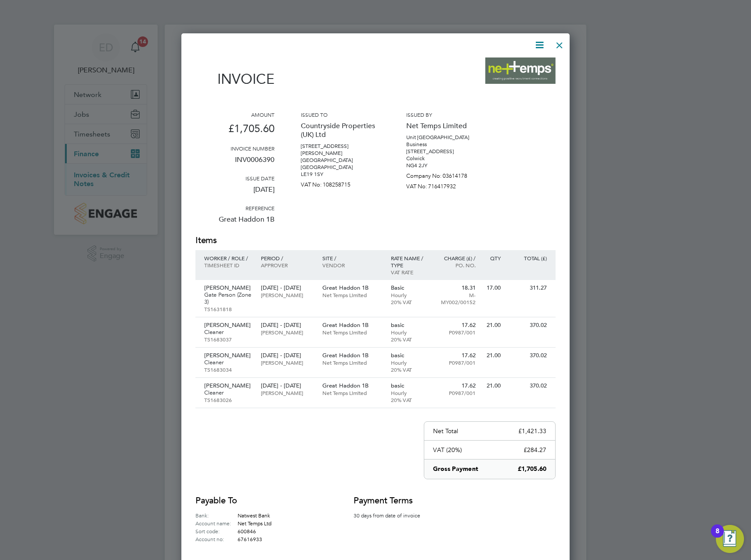 The width and height of the screenshot is (751, 560). I want to click on p: Company No: 03614178, so click(446, 174).